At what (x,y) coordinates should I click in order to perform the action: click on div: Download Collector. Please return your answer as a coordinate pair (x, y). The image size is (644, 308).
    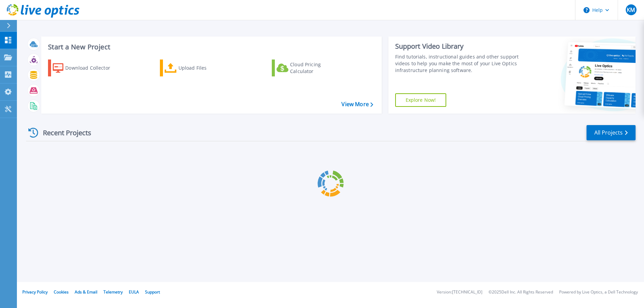
    Looking at the image, I should click on (92, 68).